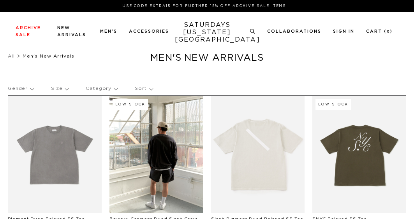 This screenshot has width=414, height=219. I want to click on p: Use Code EXTRA15 for Further 15% Off Archive Sale Items, so click(204, 6).